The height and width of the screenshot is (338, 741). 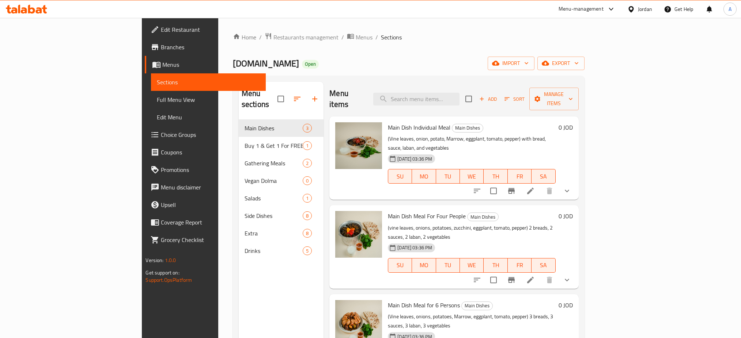 I want to click on svg: Show Choices, so click(x=567, y=191).